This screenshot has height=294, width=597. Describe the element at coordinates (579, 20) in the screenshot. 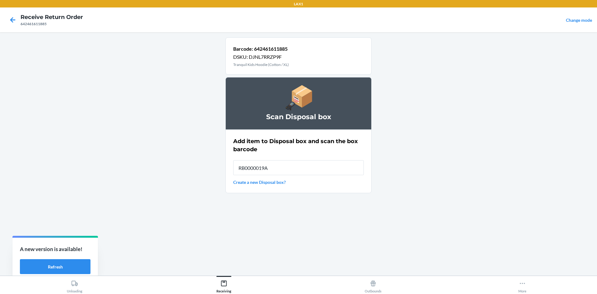

I see `a: Change mode` at that location.